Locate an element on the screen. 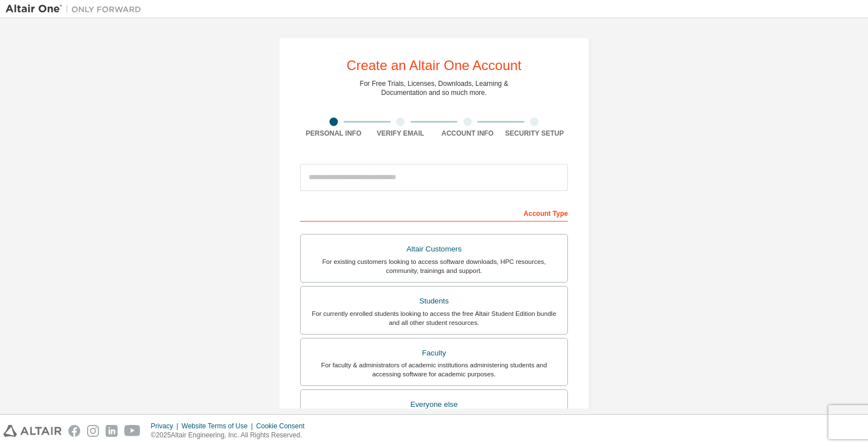 The image size is (868, 447). div: For existing customers looking to access software downloads, HPC resources, community, trainings ... is located at coordinates (434, 267).